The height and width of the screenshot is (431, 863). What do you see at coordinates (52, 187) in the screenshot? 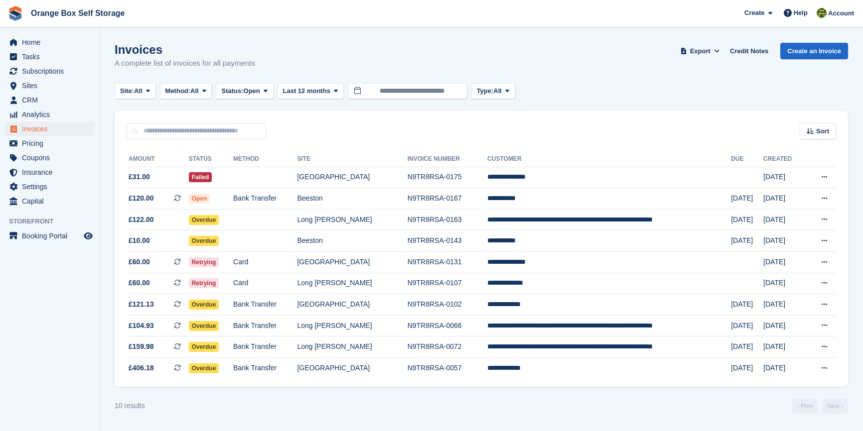
I see `span: Settings` at bounding box center [52, 187].